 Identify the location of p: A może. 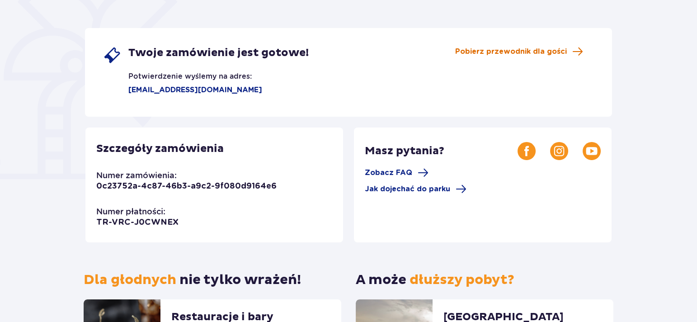
(435, 280).